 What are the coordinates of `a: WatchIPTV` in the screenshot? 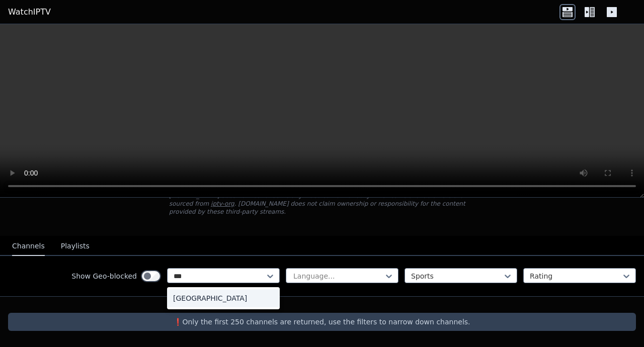 It's located at (29, 12).